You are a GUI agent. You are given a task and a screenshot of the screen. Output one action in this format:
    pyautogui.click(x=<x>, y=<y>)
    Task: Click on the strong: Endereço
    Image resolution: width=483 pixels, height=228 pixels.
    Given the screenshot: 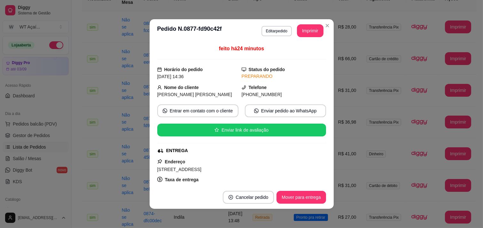 What is the action you would take?
    pyautogui.click(x=175, y=162)
    